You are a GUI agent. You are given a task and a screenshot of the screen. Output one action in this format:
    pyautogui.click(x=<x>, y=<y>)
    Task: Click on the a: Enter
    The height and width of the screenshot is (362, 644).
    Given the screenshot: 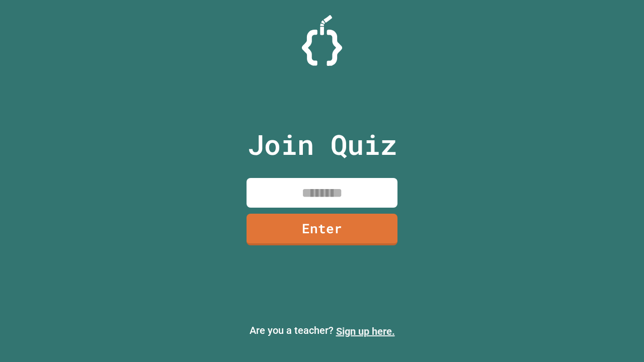 What is the action you would take?
    pyautogui.click(x=322, y=230)
    